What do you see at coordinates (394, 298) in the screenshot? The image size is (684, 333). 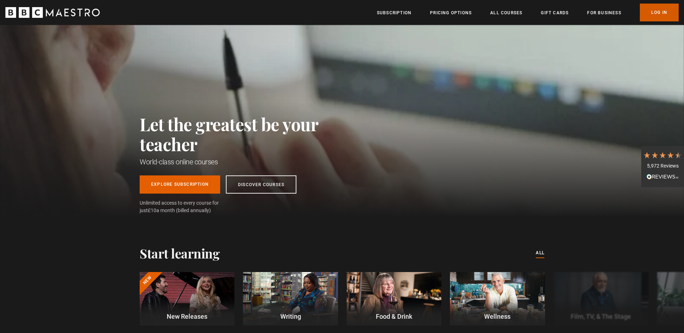 I see `a: Food & Drink` at bounding box center [394, 298].